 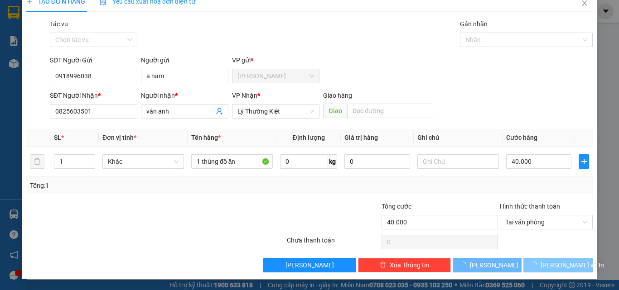 I want to click on div: SĐT Người Gửi, so click(x=93, y=60).